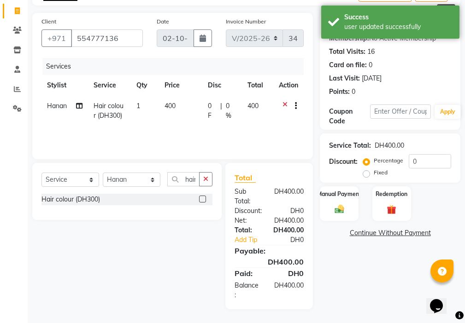  Describe the element at coordinates (246, 22) in the screenshot. I see `label: Invoice Number` at that location.